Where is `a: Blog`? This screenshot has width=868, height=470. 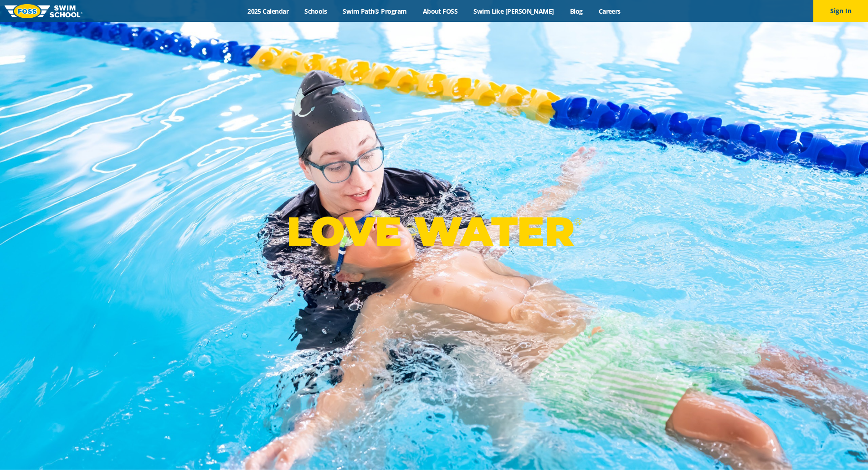
a: Blog is located at coordinates (576, 11).